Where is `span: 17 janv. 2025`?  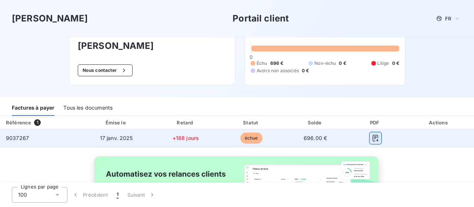 span: 17 janv. 2025 is located at coordinates (116, 138).